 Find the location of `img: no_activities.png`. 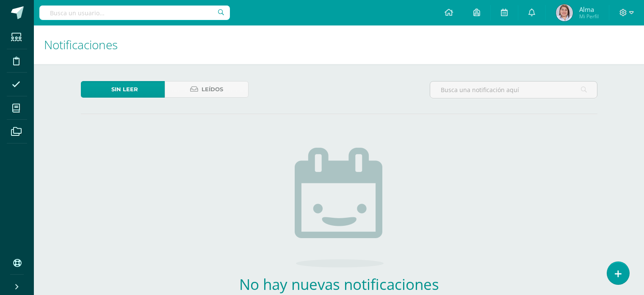

img: no_activities.png is located at coordinates (339, 207).